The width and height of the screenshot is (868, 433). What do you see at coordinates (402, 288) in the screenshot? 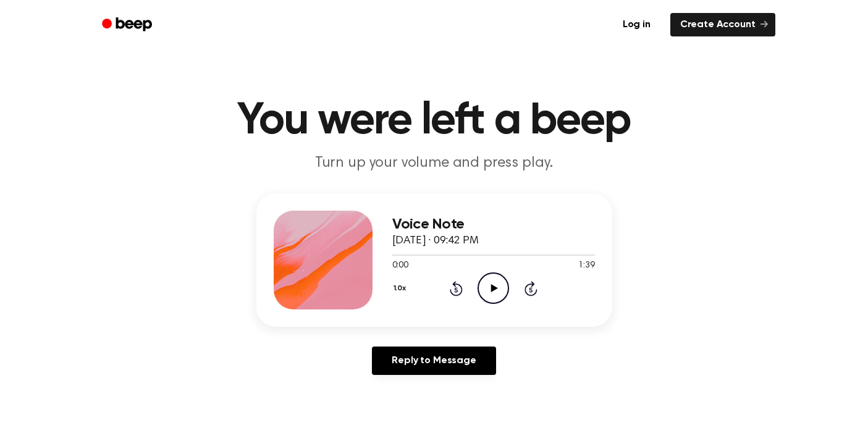
I see `button: 1.0x` at bounding box center [402, 288].